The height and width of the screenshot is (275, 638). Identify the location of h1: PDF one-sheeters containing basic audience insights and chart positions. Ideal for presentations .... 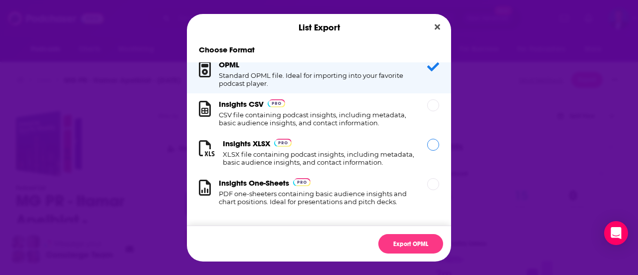
(317, 197).